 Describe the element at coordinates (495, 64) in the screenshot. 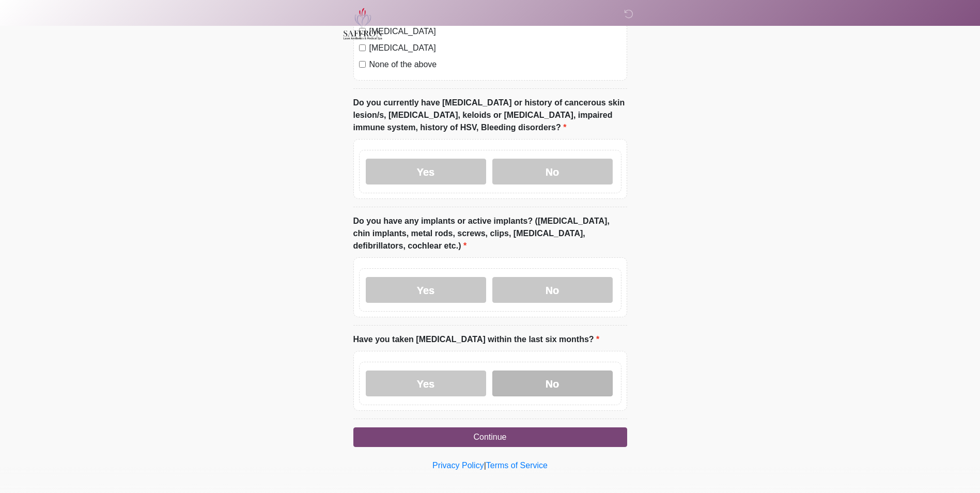

I see `label: None of the above` at that location.